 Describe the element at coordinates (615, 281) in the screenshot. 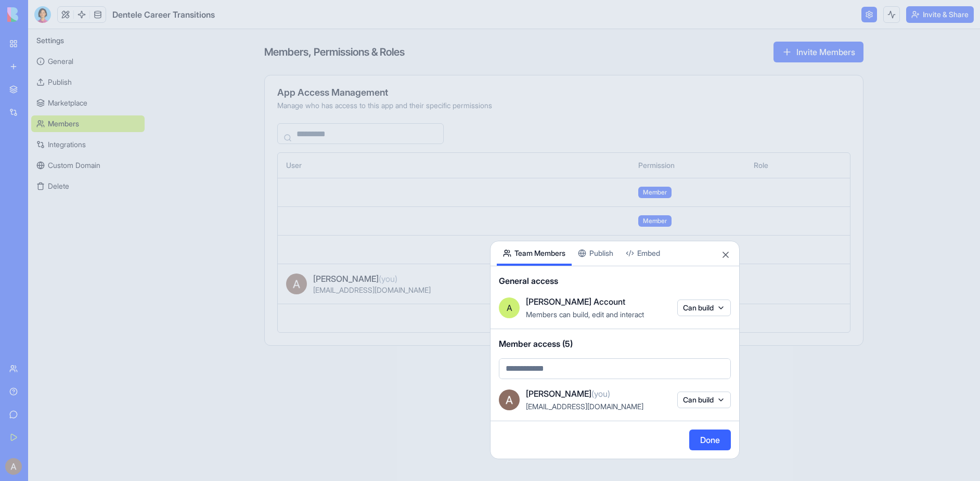

I see `span: General access` at that location.